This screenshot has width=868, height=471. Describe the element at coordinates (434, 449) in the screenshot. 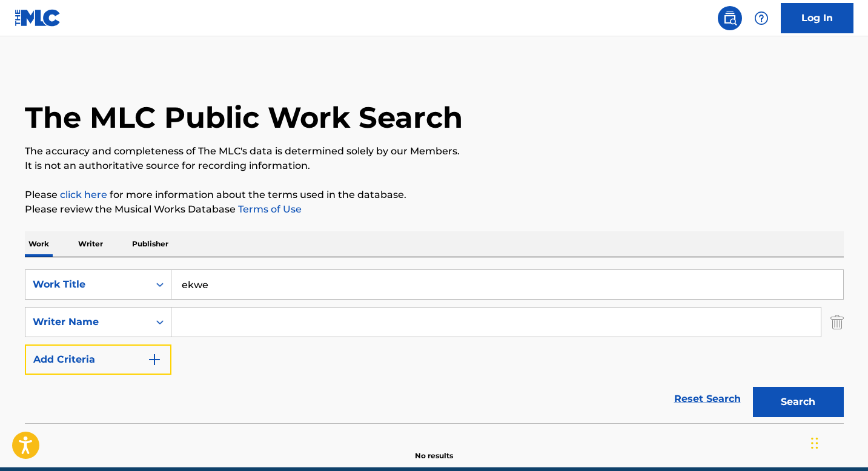

I see `p: No results` at that location.